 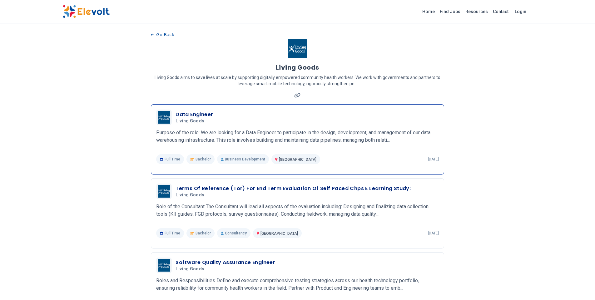 I want to click on a: Living GoodsData EngineerLiving GoodsPurpose of the role: We are looking for a Data Engineer to p..., so click(x=297, y=137).